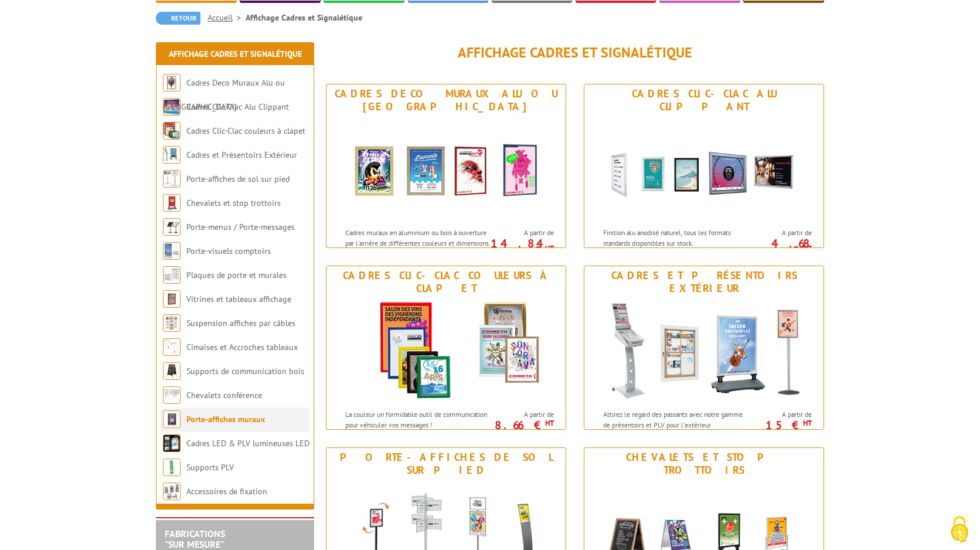 This screenshot has width=980, height=550. I want to click on a: Affichage Cadres et Signalétique, so click(235, 54).